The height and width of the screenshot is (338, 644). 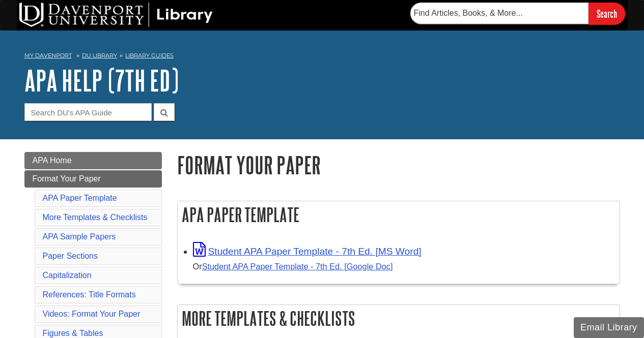 What do you see at coordinates (99, 55) in the screenshot?
I see `a: DU Library` at bounding box center [99, 55].